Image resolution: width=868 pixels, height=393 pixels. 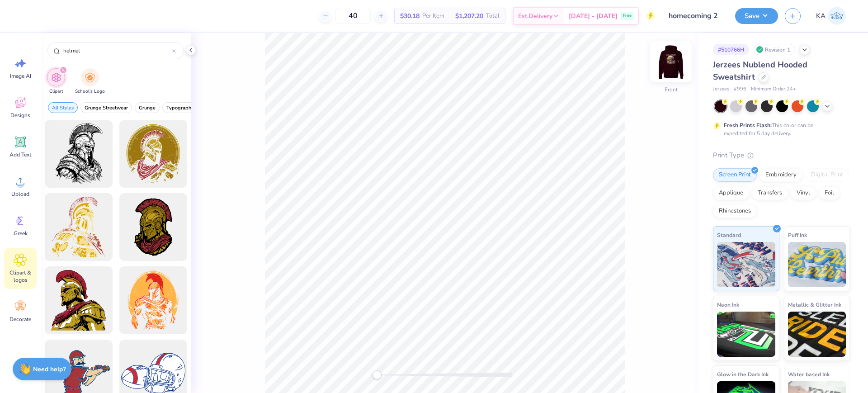 What do you see at coordinates (781, 154) in the screenshot?
I see `div: Print Type` at bounding box center [781, 154].